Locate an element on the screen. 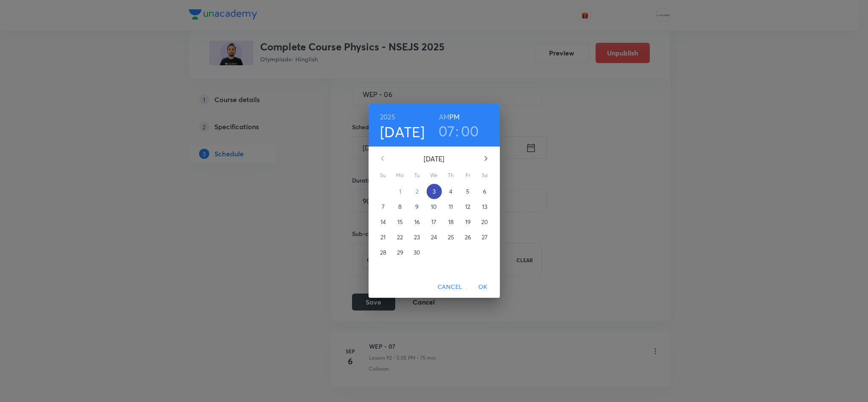 This screenshot has height=402, width=868. span: Tu is located at coordinates (417, 175).